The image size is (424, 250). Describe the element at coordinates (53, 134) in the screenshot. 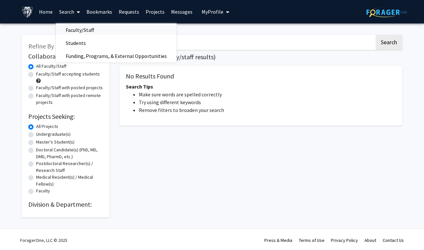

I see `label: Undergraduate(s)` at that location.